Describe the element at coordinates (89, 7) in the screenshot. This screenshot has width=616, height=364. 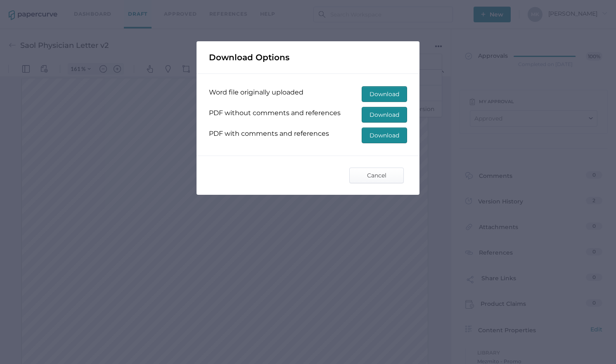
I see `button: Zoom Controls` at that location.